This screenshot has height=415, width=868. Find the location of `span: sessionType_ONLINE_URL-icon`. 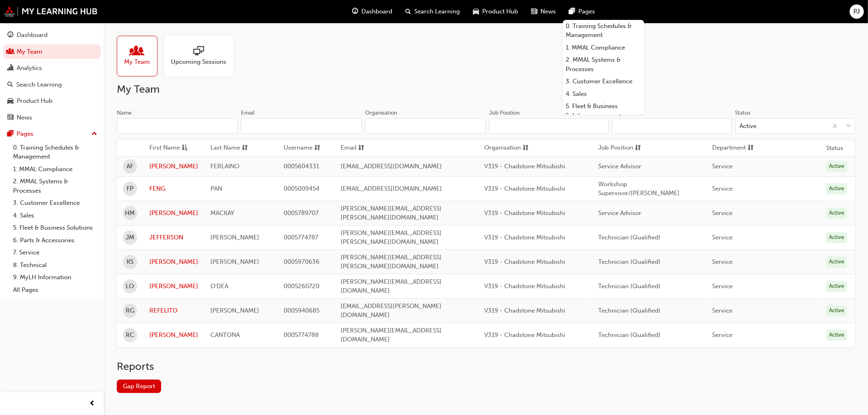

span: sessionType_ONLINE_URL-icon is located at coordinates (199, 51).